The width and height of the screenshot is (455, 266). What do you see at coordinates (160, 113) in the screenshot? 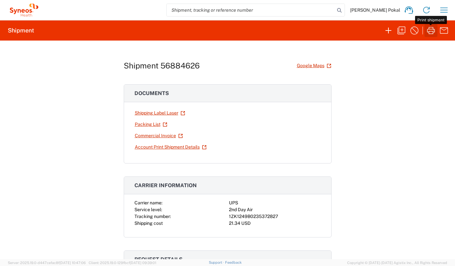
I see `a: Shipping Label Laser` at bounding box center [160, 113].